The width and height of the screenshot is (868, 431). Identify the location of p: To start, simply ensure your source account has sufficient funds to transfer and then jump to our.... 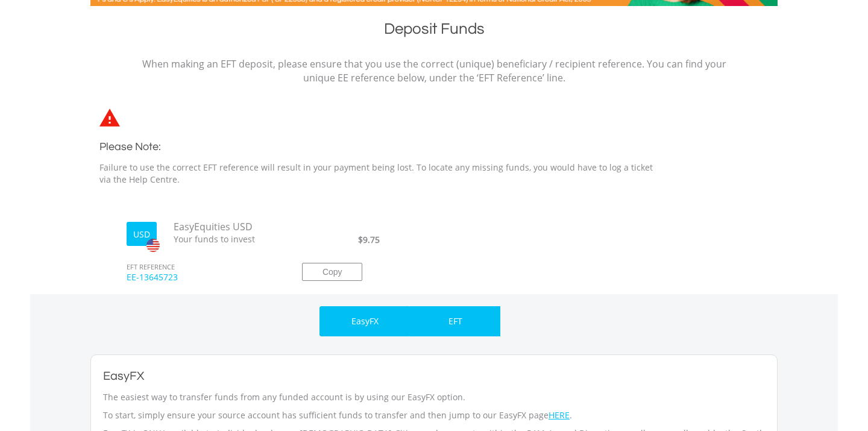
(434, 416).